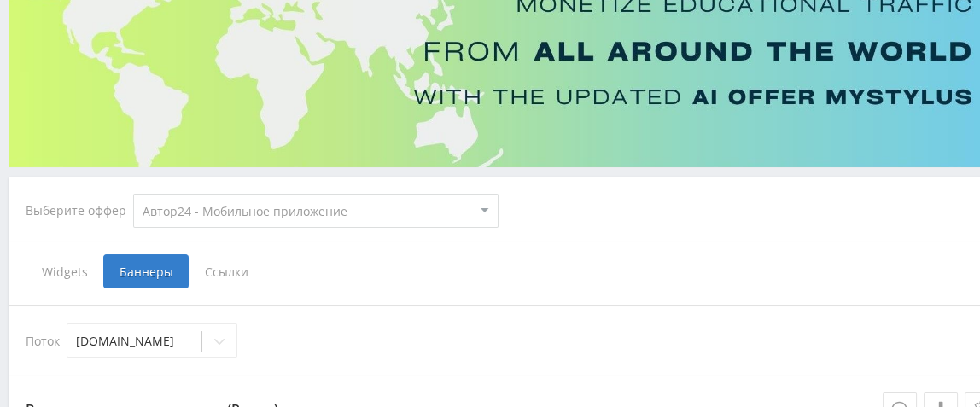 Image resolution: width=980 pixels, height=407 pixels. What do you see at coordinates (145, 272) in the screenshot?
I see `span: Баннеры` at bounding box center [145, 272].